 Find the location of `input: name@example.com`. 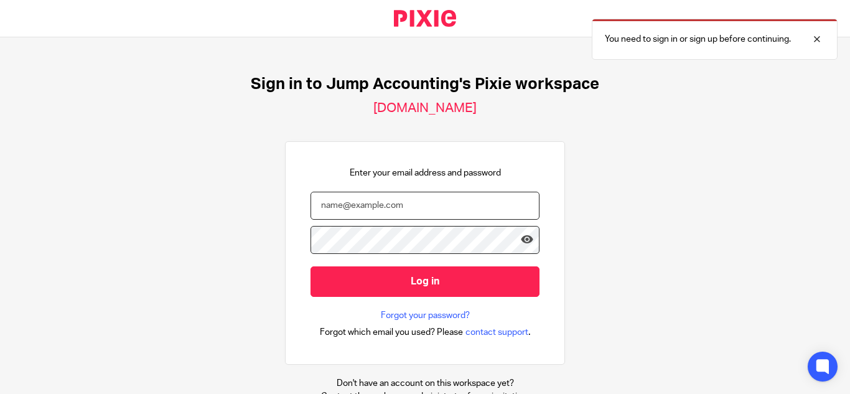

input: name@example.com is located at coordinates (425, 205).